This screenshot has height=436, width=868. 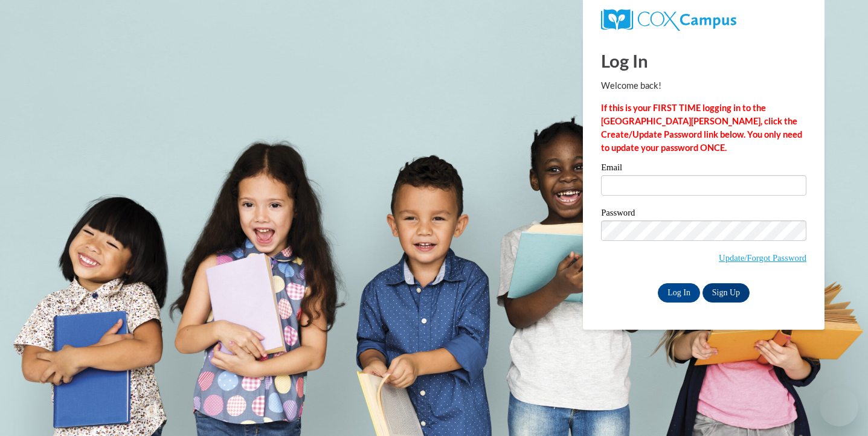 What do you see at coordinates (726, 293) in the screenshot?
I see `a: Sign Up` at bounding box center [726, 293].